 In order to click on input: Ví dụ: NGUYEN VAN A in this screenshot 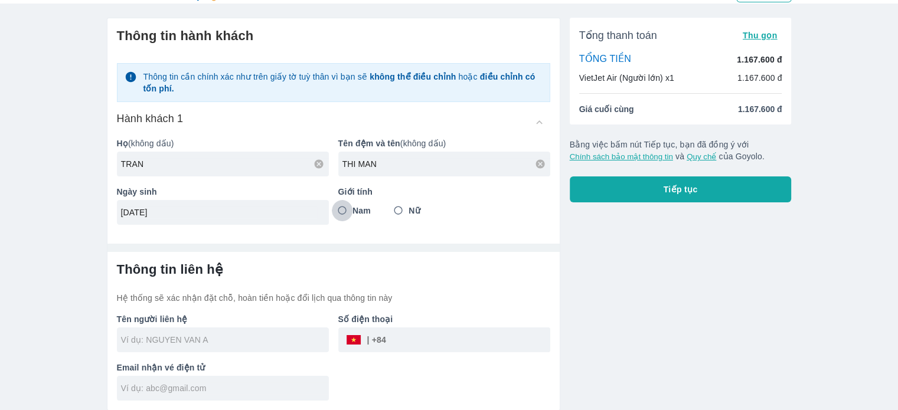, I will do `click(225, 340)`.